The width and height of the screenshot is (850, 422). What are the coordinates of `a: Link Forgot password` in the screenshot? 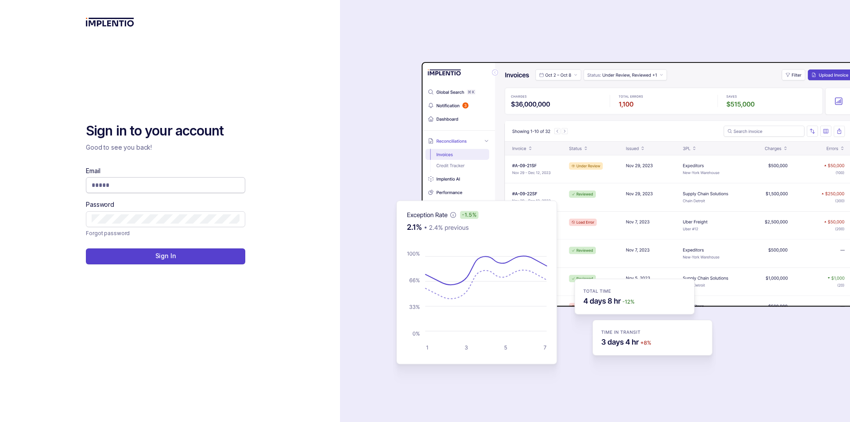 It's located at (108, 233).